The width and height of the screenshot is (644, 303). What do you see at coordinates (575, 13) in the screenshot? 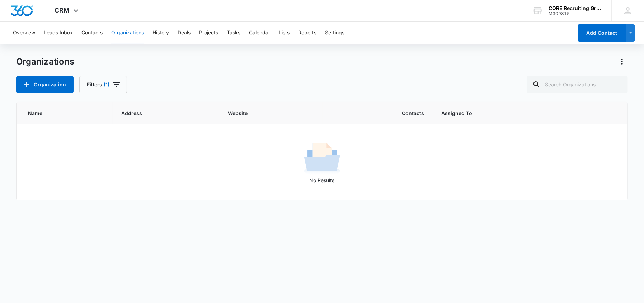
I see `div: account id` at bounding box center [575, 13].